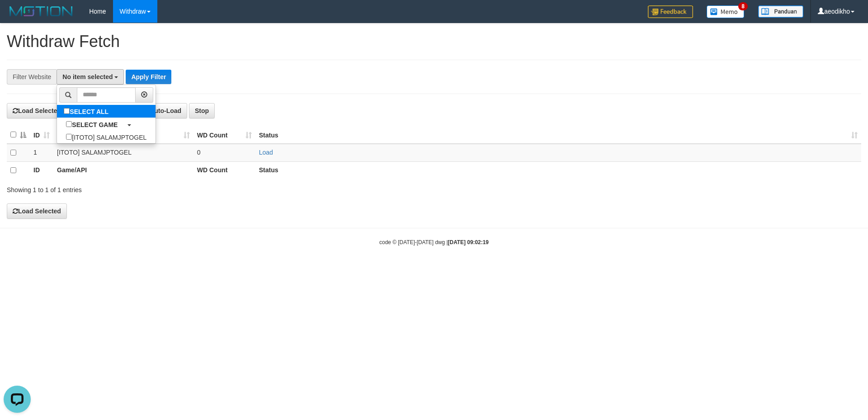 The width and height of the screenshot is (868, 420). I want to click on td: 1, so click(42, 153).